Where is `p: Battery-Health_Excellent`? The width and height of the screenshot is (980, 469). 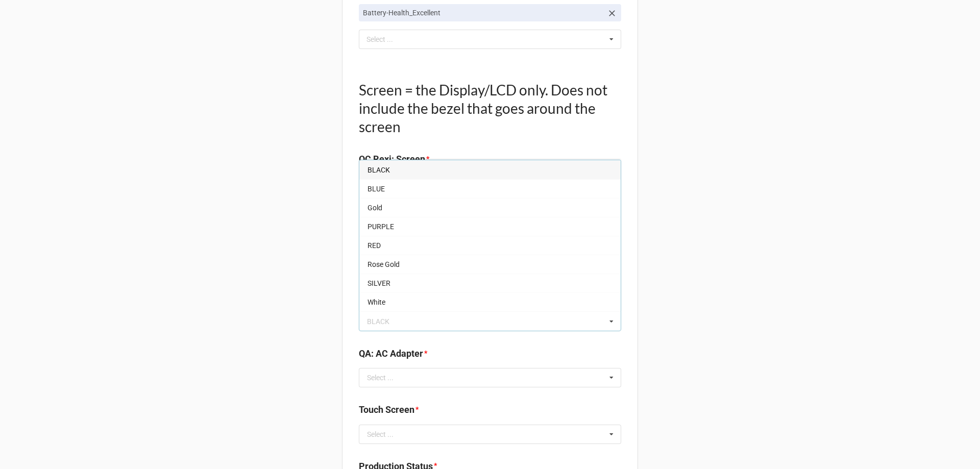
p: Battery-Health_Excellent is located at coordinates (483, 13).